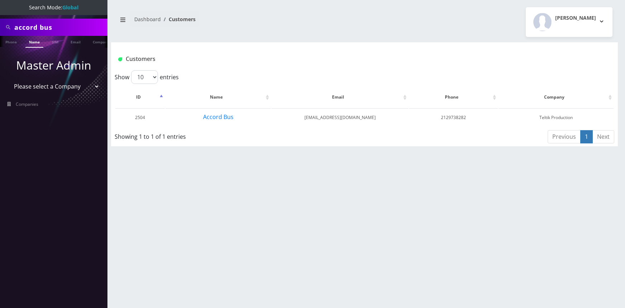 The height and width of the screenshot is (308, 625). Describe the element at coordinates (55, 41) in the screenshot. I see `a: SIM` at that location.